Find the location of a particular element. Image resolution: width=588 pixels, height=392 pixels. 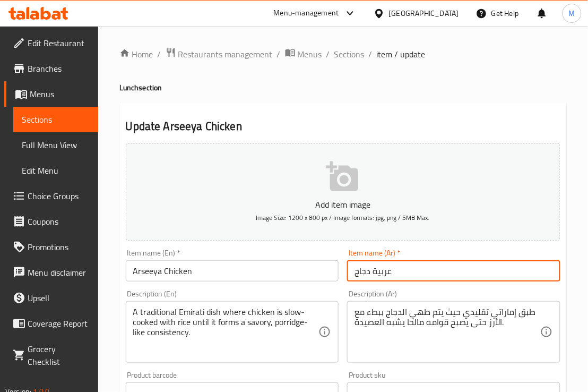

a: Grocery Checklist is located at coordinates (51, 356).